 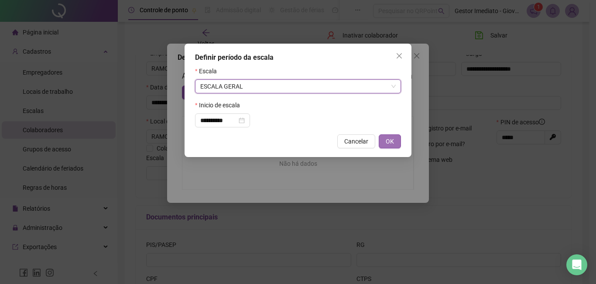 What do you see at coordinates (577, 265) in the screenshot?
I see `div: Open Intercom Messenger` at bounding box center [577, 265].